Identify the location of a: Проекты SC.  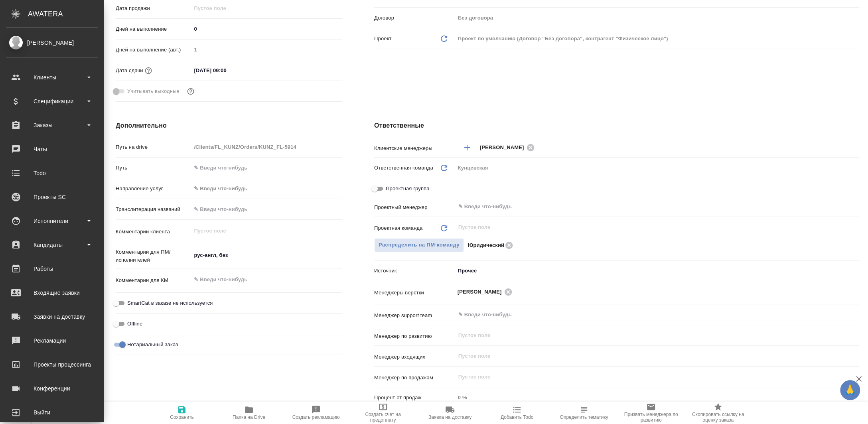
(52, 197).